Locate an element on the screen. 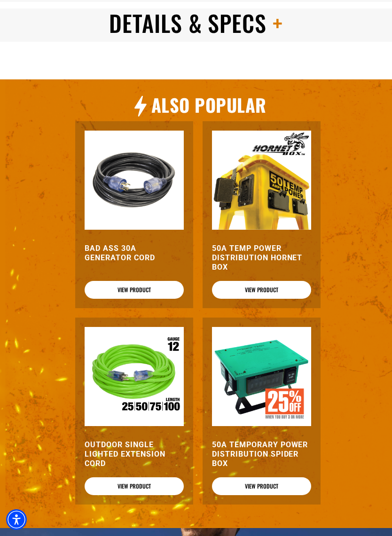  img: black is located at coordinates (134, 180).